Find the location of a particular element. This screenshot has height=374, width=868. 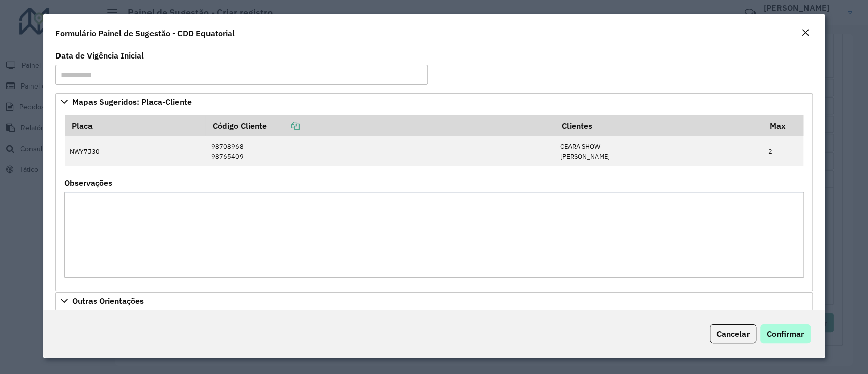

a: Outras Orientações is located at coordinates (434, 300).